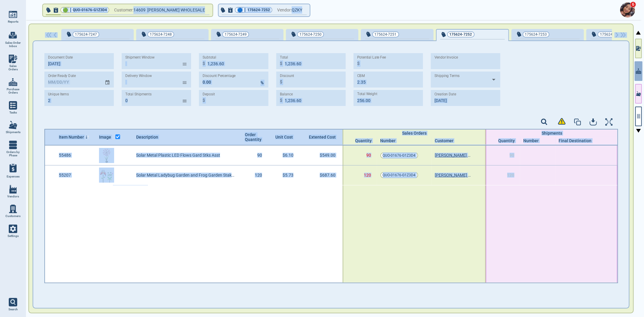 Image resolution: width=644 pixels, height=317 pixels. I want to click on img: ArrowIcon, so click(617, 35).